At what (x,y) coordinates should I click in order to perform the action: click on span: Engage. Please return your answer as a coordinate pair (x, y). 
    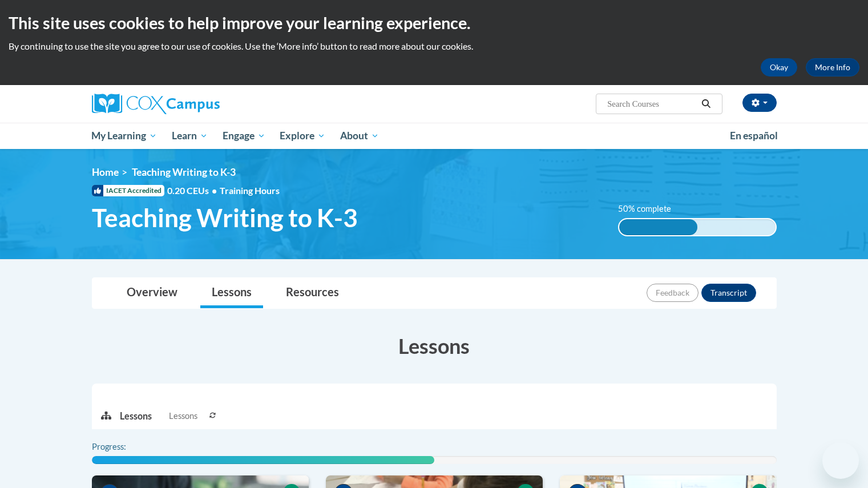
    Looking at the image, I should click on (244, 136).